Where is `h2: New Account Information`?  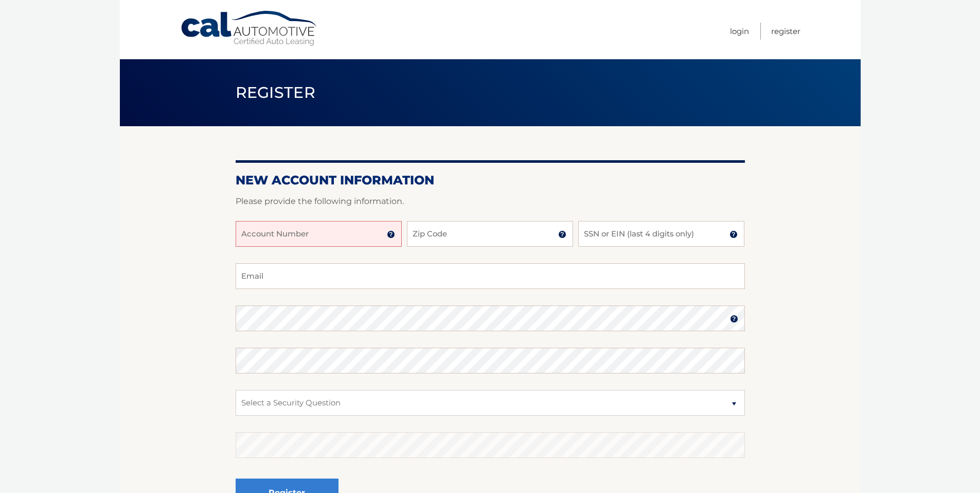
h2: New Account Information is located at coordinates (491, 180).